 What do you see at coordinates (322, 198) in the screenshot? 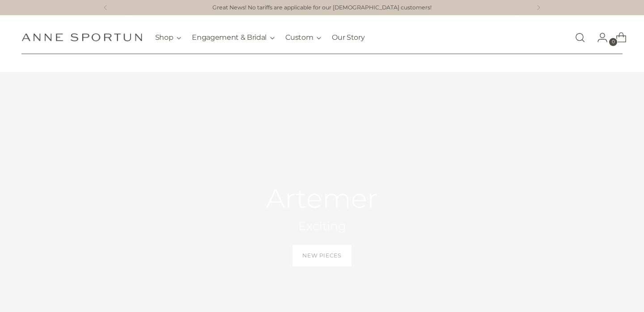
I see `h2: Artemer` at bounding box center [322, 198].